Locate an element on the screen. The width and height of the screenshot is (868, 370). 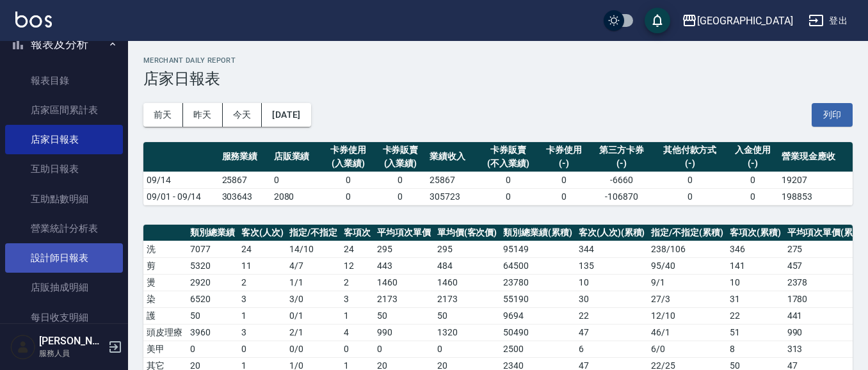
button: 今天 is located at coordinates (242, 115).